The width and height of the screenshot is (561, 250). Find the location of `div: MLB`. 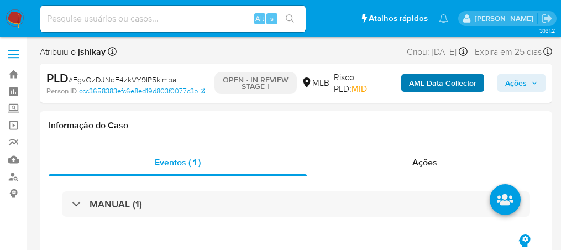

div: MLB is located at coordinates (315, 83).